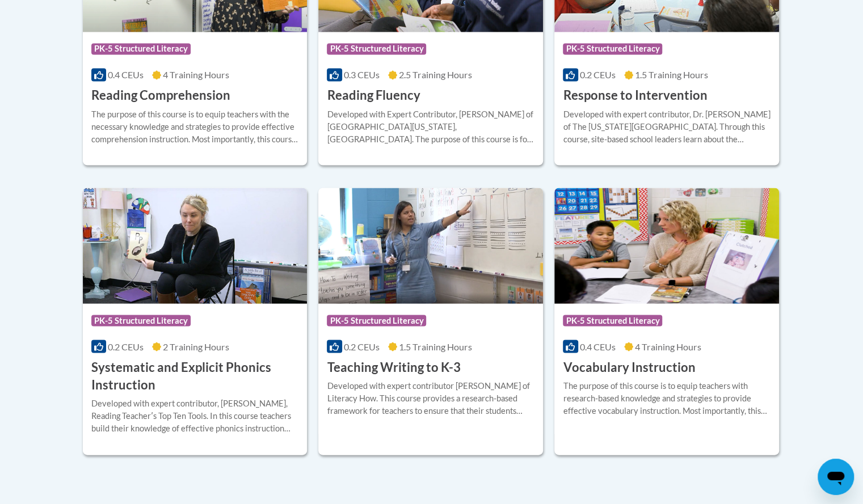 Image resolution: width=863 pixels, height=504 pixels. What do you see at coordinates (667, 398) in the screenshot?
I see `div: The purpose of this course is to equip teachers with research-based knowledge and strategies to p...` at bounding box center [667, 398].